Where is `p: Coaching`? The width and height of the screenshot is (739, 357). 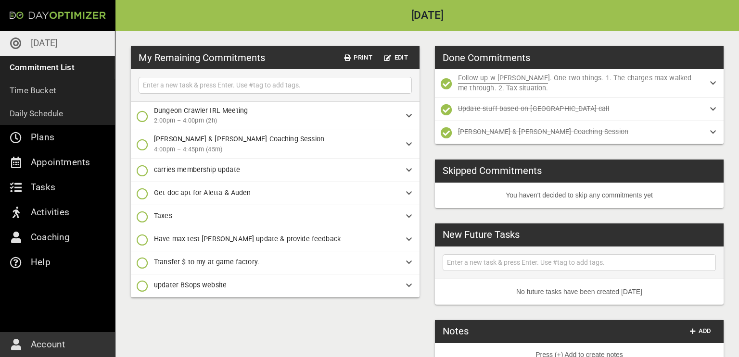
p: Coaching is located at coordinates (51, 238).